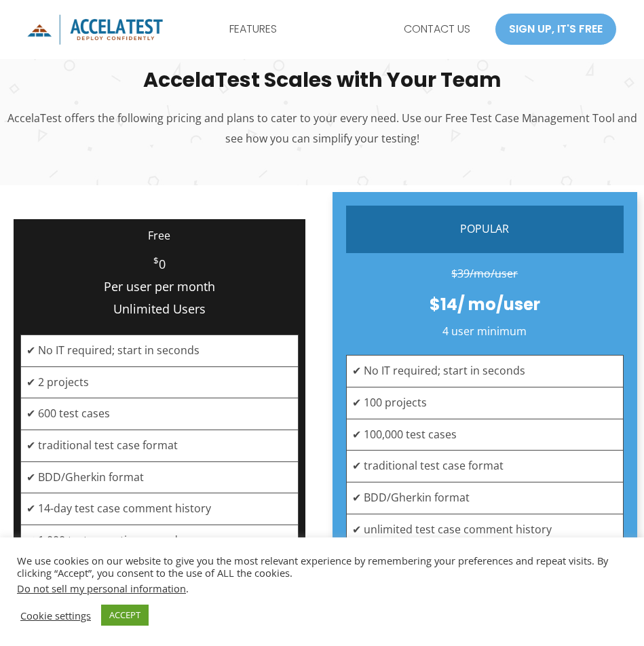  I want to click on a: Do not sell my personal information, so click(101, 588).